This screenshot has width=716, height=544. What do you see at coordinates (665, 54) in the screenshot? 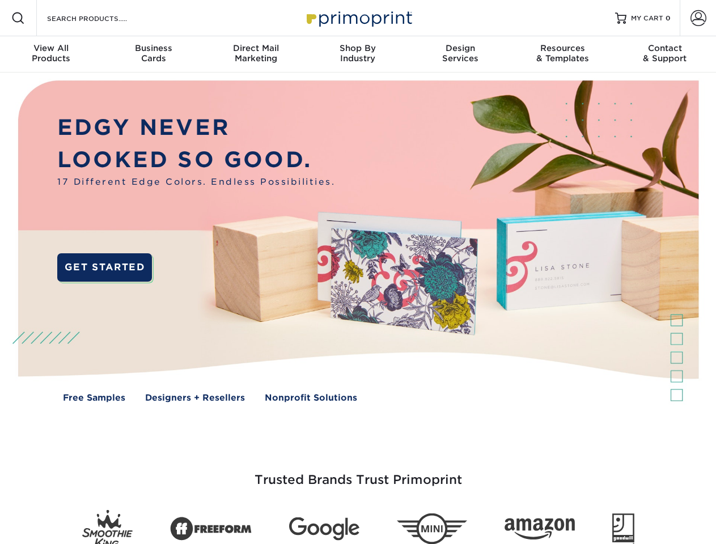
I see `a: Contact& Support` at bounding box center [665, 54].